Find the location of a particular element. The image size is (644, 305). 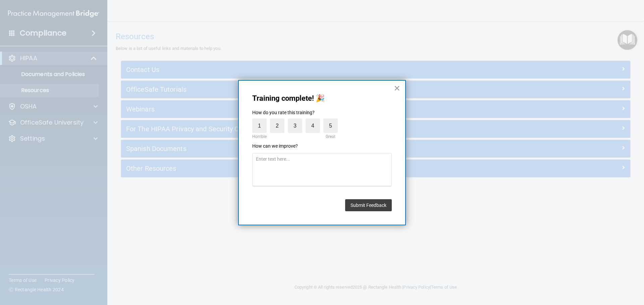

button: Submit Feedback is located at coordinates (369, 206).